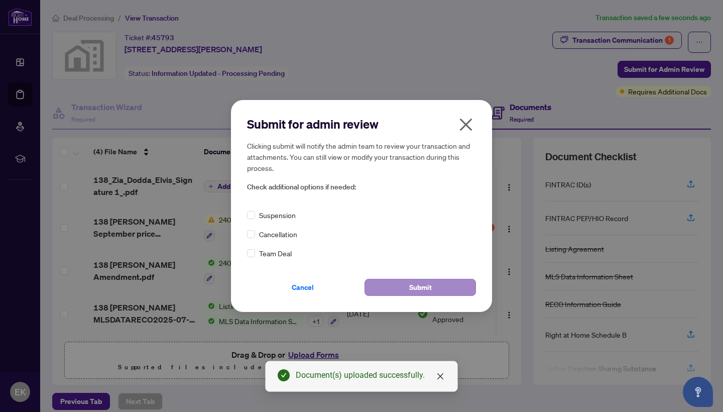 The image size is (723, 412). Describe the element at coordinates (440, 376) in the screenshot. I see `a: Close` at that location.